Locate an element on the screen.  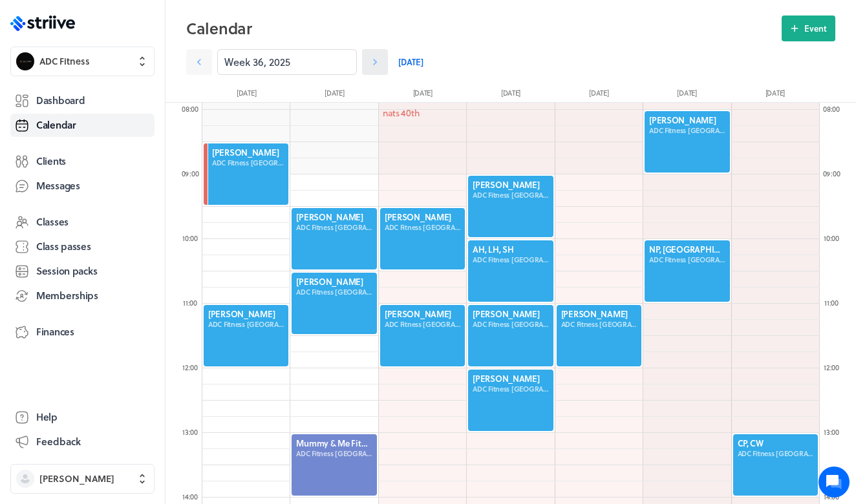
input: Search articles is located at coordinates (134, 235).